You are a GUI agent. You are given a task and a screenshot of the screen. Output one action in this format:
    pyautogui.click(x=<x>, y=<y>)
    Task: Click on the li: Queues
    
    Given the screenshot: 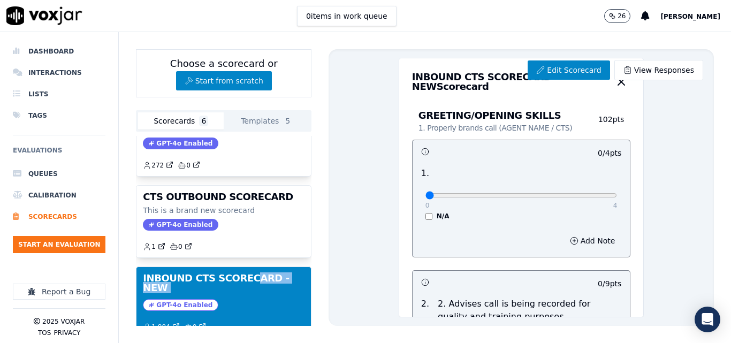 What is the action you would take?
    pyautogui.click(x=59, y=174)
    